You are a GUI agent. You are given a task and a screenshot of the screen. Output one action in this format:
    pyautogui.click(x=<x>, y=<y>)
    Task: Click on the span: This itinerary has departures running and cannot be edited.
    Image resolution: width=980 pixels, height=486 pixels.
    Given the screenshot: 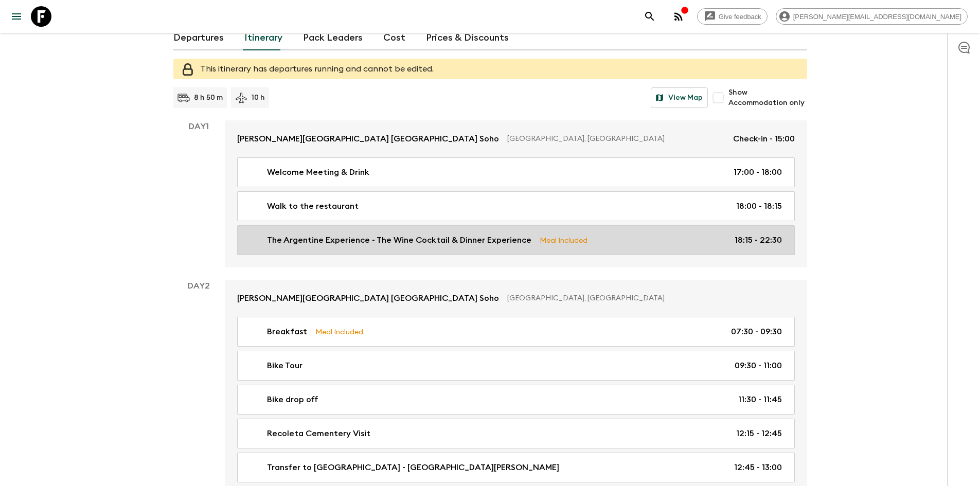 What is the action you would take?
    pyautogui.click(x=317, y=69)
    